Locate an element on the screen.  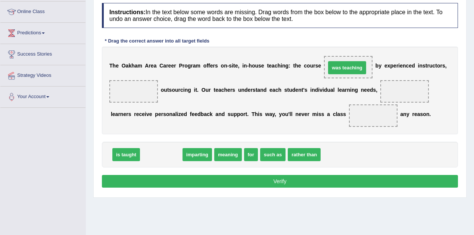
a: Strategy Videos is located at coordinates (43, 75).